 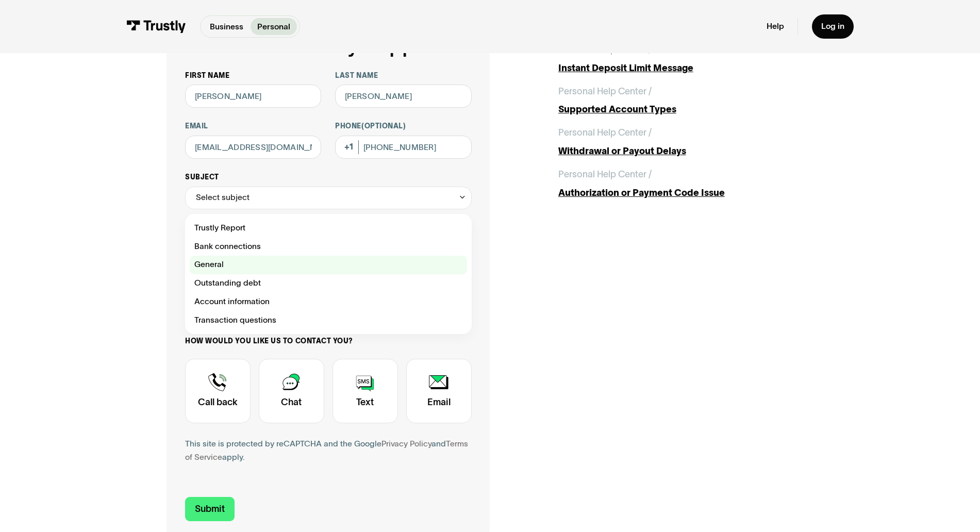 What do you see at coordinates (384, 126) in the screenshot?
I see `span: (Optional)` at bounding box center [384, 126].